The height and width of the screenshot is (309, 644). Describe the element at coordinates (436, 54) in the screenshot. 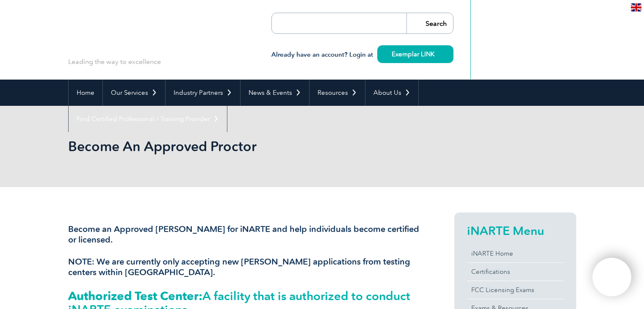

I see `img: svg+xml;nitro-empty-id=MzQ0OjIzMg==-1;base64,PHN2ZyB2aWV3Qm94PSIwIDAgMTEgMTEiIHdpZHRoPSIxMSIgaGVp...` at that location.